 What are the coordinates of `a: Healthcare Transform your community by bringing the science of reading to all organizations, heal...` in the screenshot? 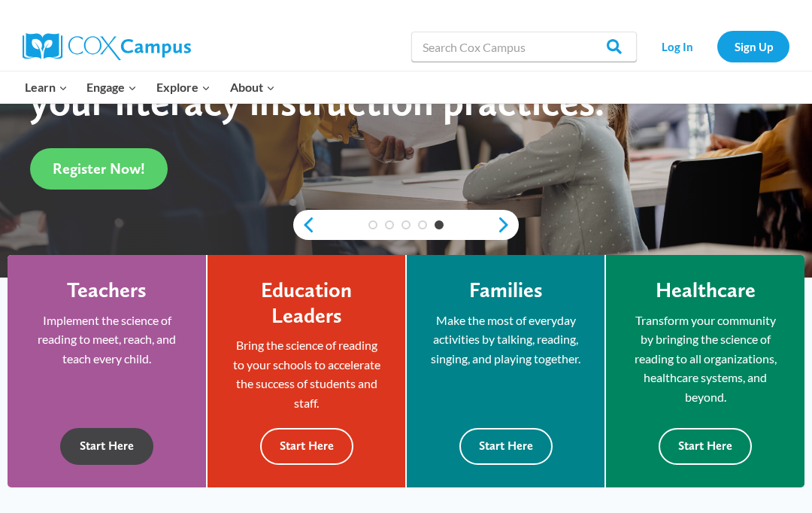 It's located at (705, 371).